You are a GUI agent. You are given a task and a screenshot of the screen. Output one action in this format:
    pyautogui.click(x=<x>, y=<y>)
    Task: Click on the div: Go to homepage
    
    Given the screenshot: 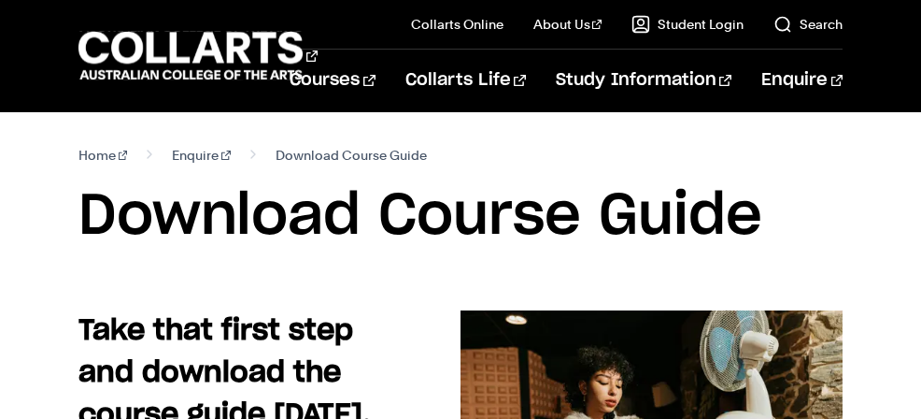 What is the action you would take?
    pyautogui.click(x=161, y=55)
    